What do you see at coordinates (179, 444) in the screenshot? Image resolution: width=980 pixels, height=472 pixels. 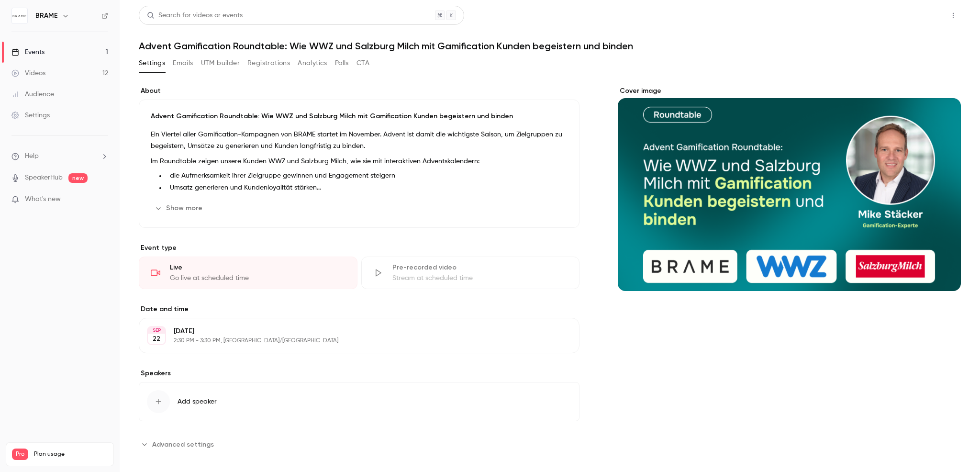 I see `button: Advanced settings` at bounding box center [179, 444].